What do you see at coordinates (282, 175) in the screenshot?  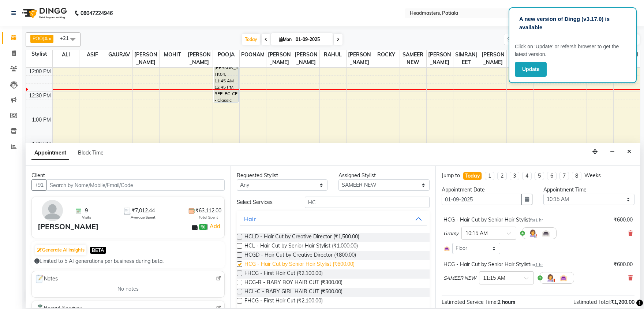 I see `div: Requested Stylist` at bounding box center [282, 175].